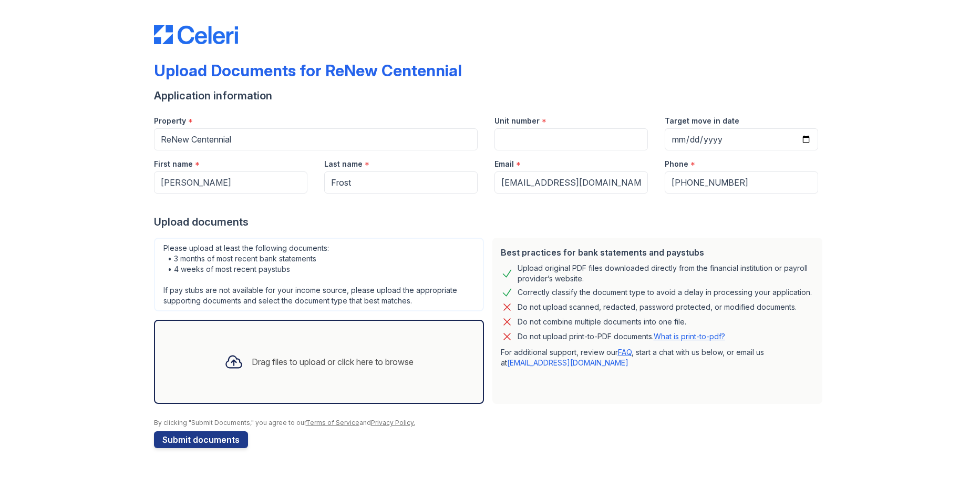  What do you see at coordinates (702, 121) in the screenshot?
I see `label: Target move in date` at bounding box center [702, 121].